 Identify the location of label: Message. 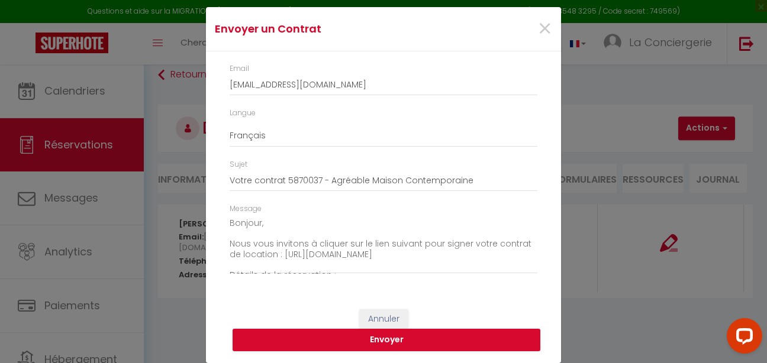
(246, 209).